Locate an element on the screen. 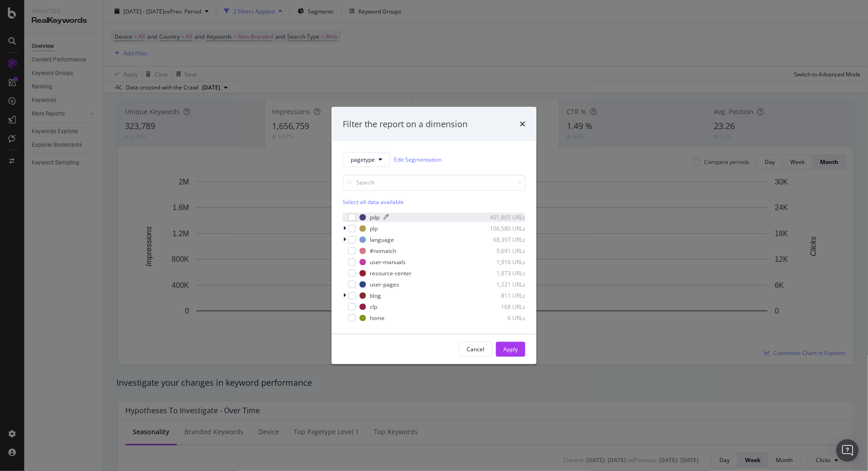 The width and height of the screenshot is (868, 471). div: 811 URLs is located at coordinates (503, 295).